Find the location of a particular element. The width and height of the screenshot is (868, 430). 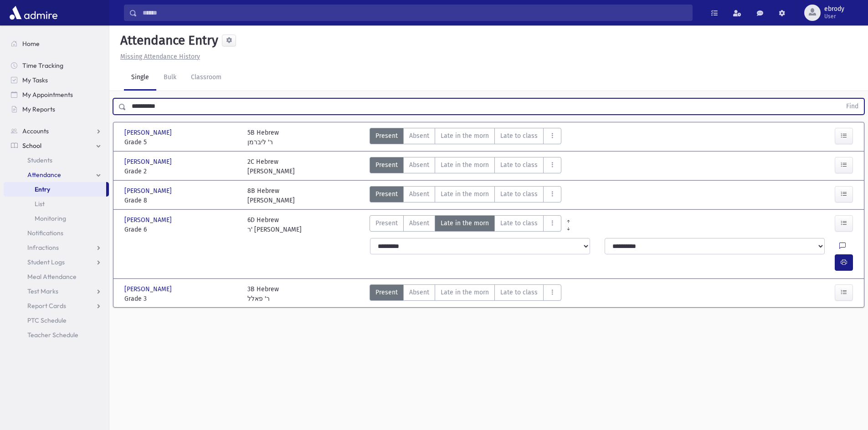

button: Find is located at coordinates (852, 107).